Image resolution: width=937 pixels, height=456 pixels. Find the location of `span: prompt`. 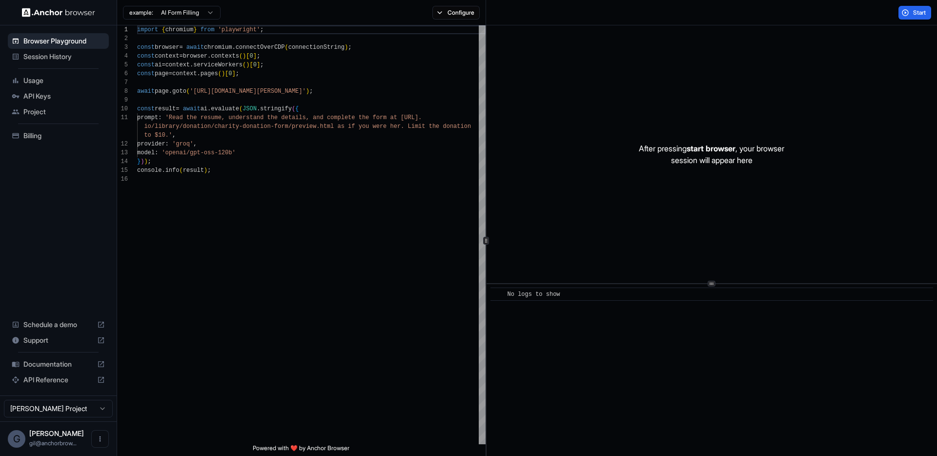

span: prompt is located at coordinates (147, 118).